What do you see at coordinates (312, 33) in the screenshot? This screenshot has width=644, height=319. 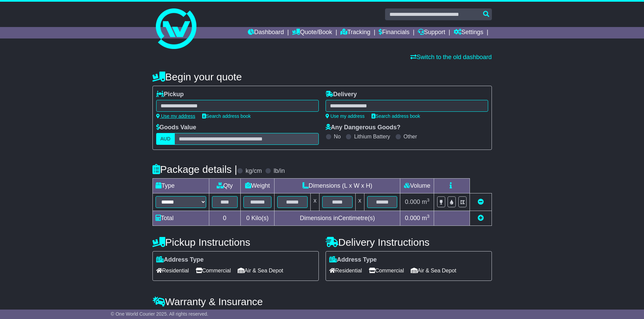 I see `a: Quote/Book` at bounding box center [312, 33].